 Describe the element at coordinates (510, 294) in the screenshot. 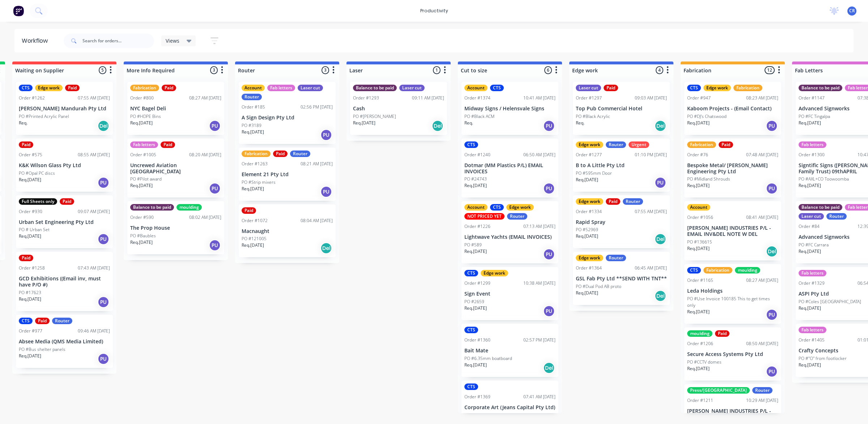

I see `p: Sign Event` at that location.